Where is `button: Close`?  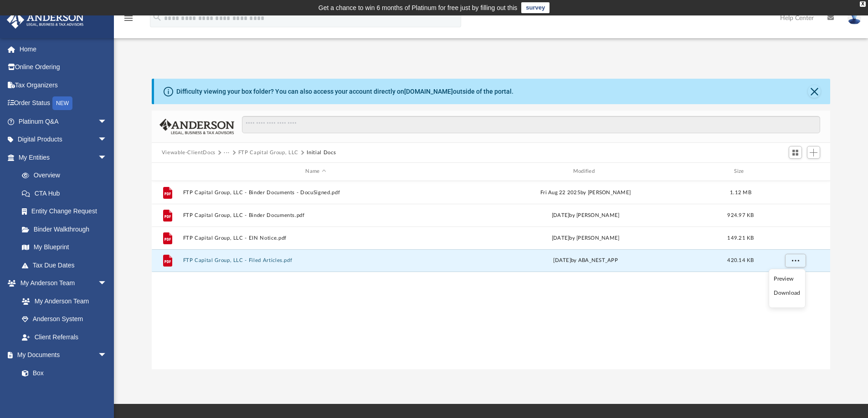
button: Close is located at coordinates (814, 92).